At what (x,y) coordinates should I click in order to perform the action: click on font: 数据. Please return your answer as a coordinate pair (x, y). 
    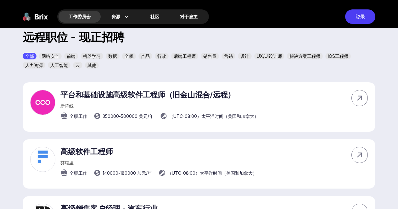
    Looking at the image, I should click on (113, 56).